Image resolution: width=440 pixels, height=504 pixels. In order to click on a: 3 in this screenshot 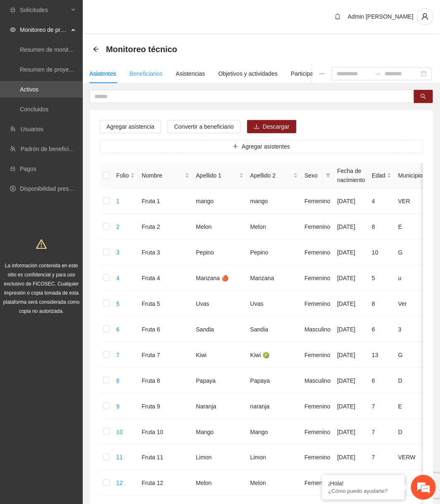, I will do `click(118, 252)`.